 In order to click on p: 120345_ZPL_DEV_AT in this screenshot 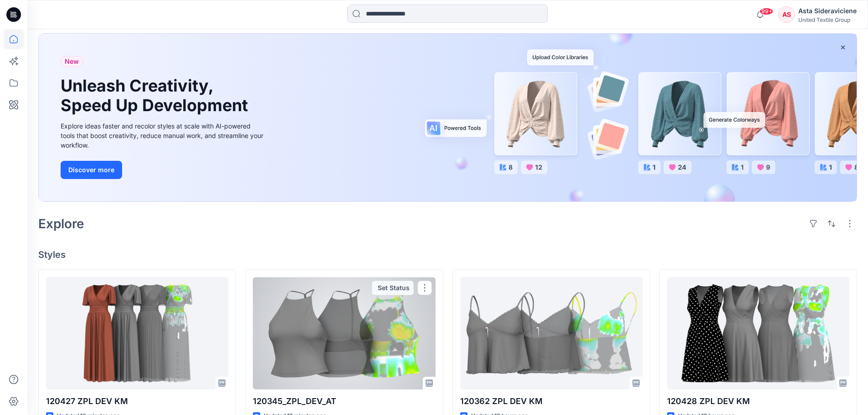, I will do `click(344, 401)`.